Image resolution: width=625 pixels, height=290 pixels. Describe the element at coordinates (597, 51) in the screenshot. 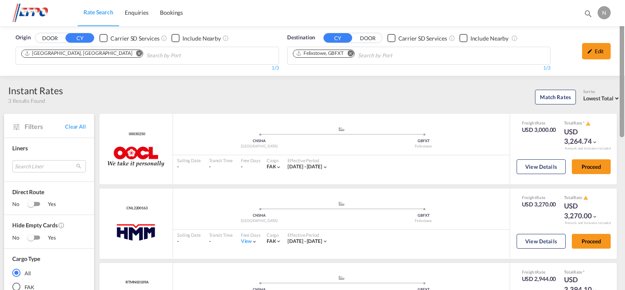

I see `div: icon-pencilEdit` at that location.